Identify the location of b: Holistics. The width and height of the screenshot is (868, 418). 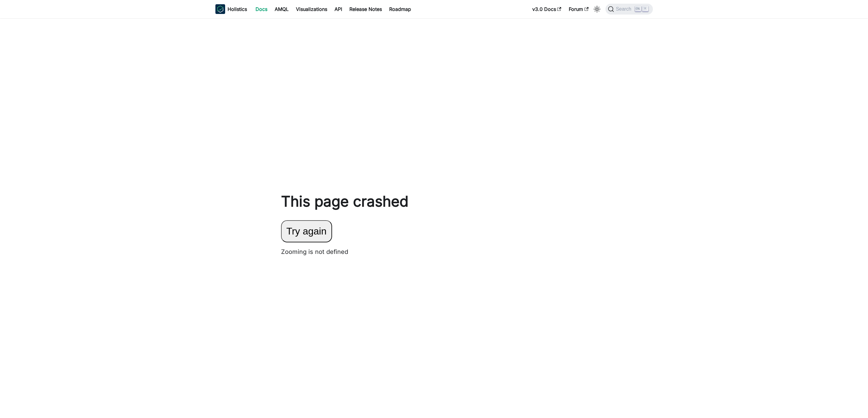
(237, 9).